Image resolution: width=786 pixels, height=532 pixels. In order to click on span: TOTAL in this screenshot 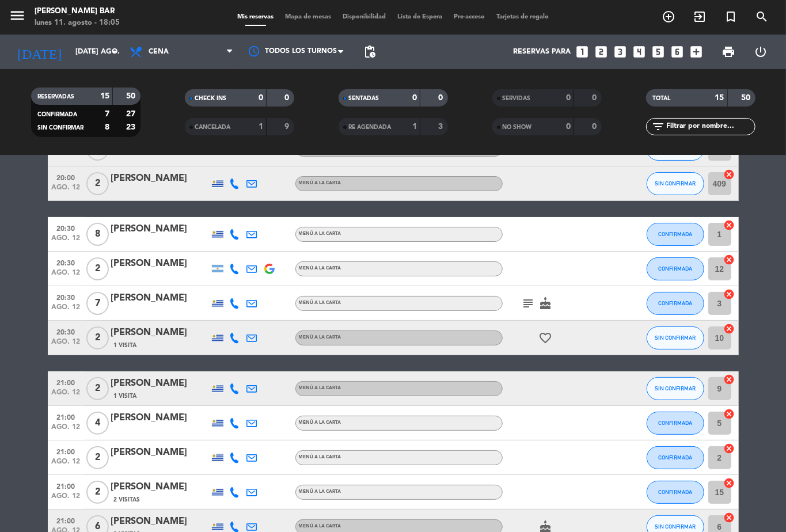, I will do `click(662, 98)`.